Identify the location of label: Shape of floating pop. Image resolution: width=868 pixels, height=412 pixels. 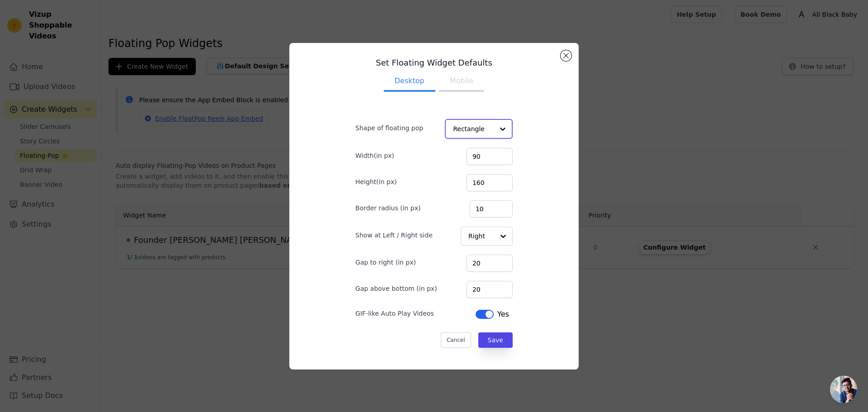
(390, 128).